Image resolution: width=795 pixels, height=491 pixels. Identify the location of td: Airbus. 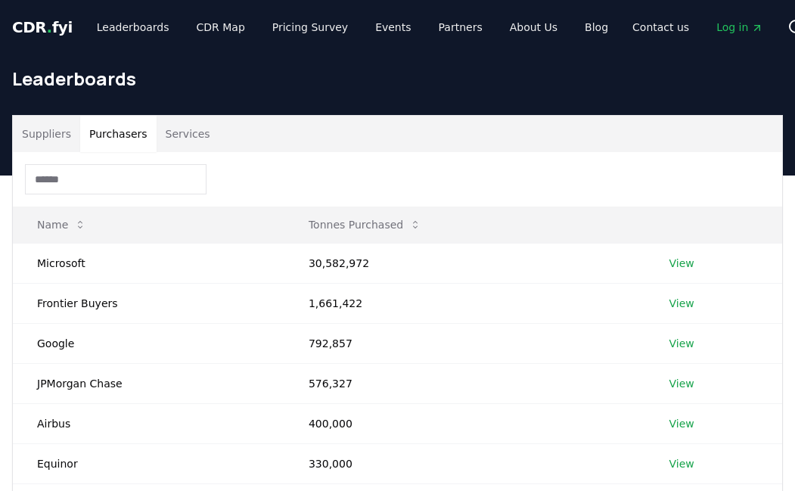
(148, 423).